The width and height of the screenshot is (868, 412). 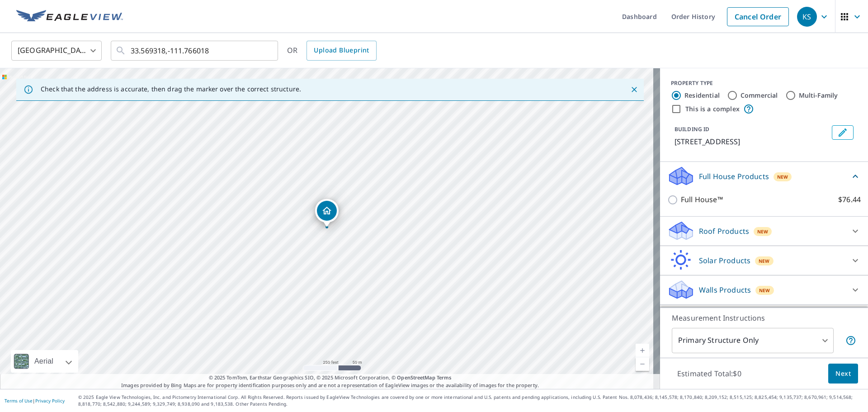 What do you see at coordinates (818, 96) in the screenshot?
I see `label: Multi-Family` at bounding box center [818, 96].